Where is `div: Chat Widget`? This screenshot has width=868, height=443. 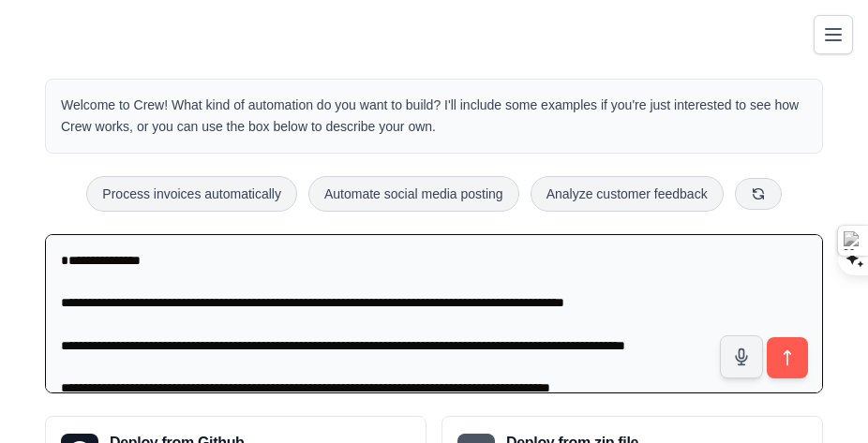 div: Chat Widget is located at coordinates (658, 236).